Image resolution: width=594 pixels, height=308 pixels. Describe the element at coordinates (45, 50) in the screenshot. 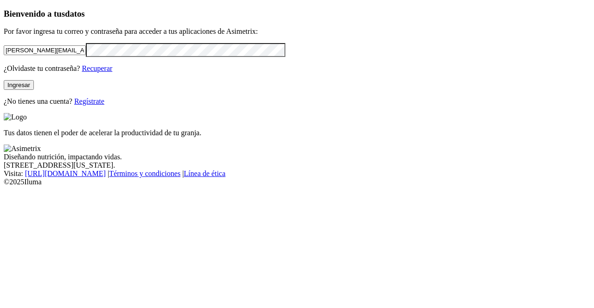

I see `input: Tu correo` at that location.